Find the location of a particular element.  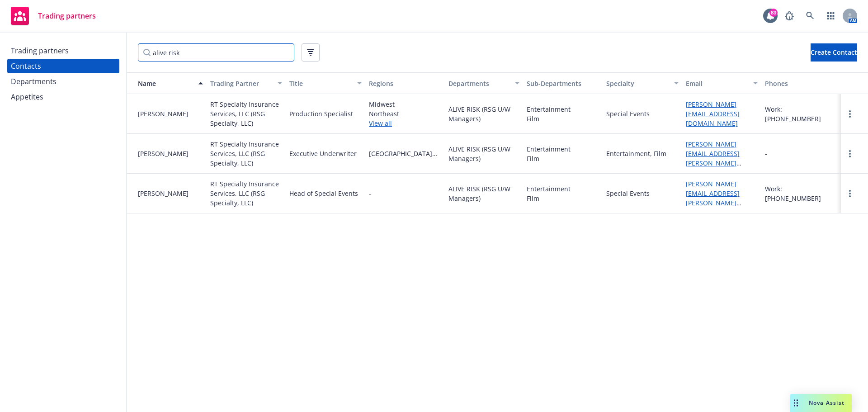

a: View all is located at coordinates (405, 123).